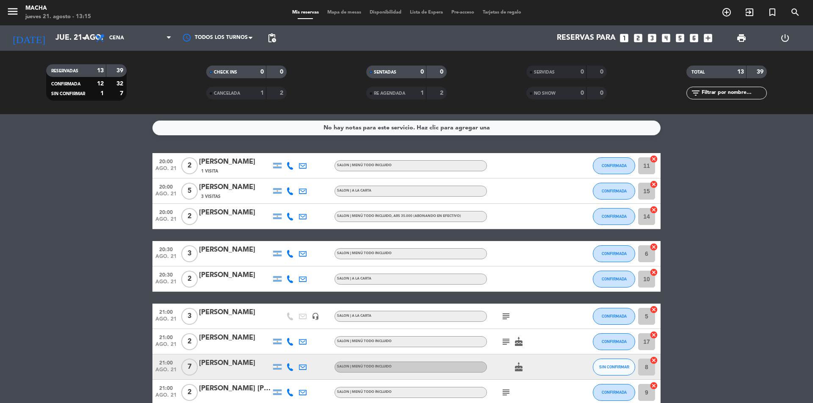  What do you see at coordinates (385, 12) in the screenshot?
I see `span: Disponibilidad` at bounding box center [385, 12].